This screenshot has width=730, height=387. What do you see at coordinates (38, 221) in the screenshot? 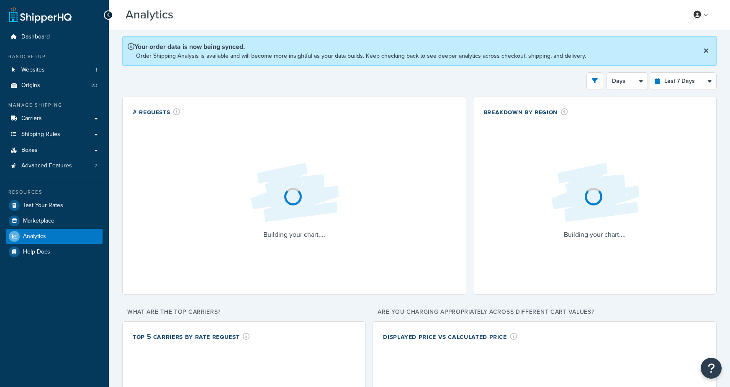
I see `span: Marketplace` at bounding box center [38, 221].